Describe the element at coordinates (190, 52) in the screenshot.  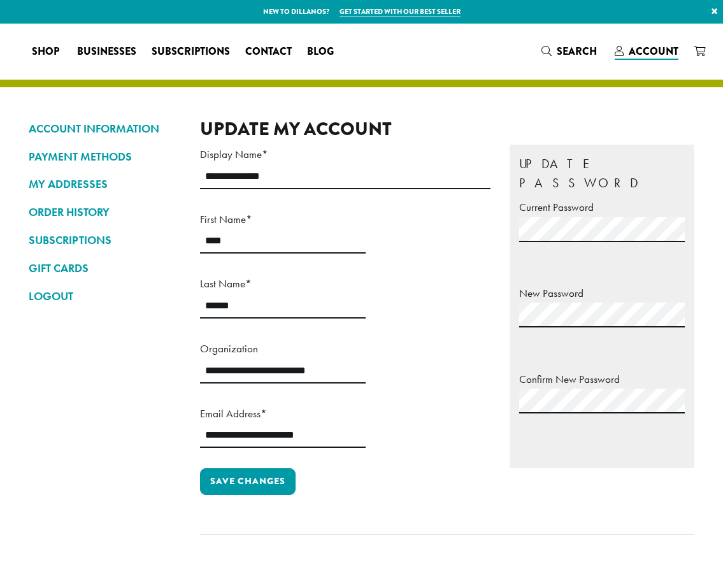
I see `span: Subscriptions` at that location.